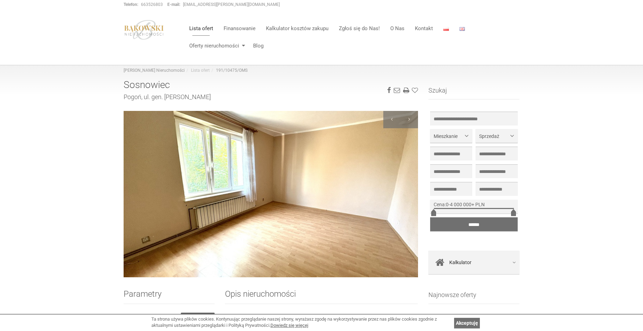 This screenshot has height=331, width=643. I want to click on li: Lista ofert, so click(197, 70).